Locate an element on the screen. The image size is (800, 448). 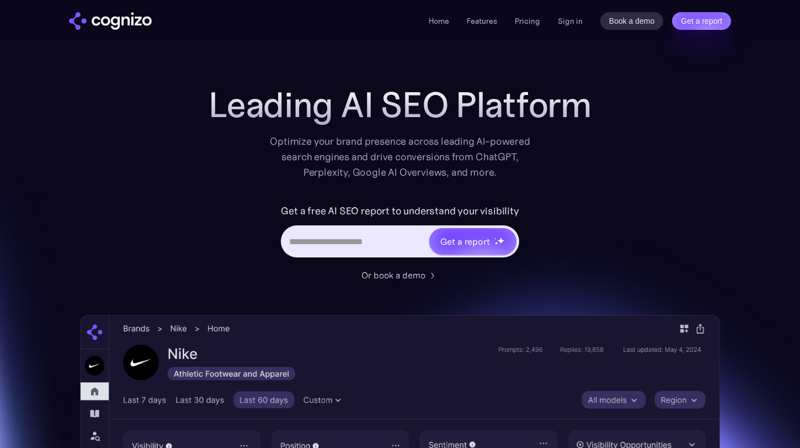
a: Pricing is located at coordinates (528, 21).